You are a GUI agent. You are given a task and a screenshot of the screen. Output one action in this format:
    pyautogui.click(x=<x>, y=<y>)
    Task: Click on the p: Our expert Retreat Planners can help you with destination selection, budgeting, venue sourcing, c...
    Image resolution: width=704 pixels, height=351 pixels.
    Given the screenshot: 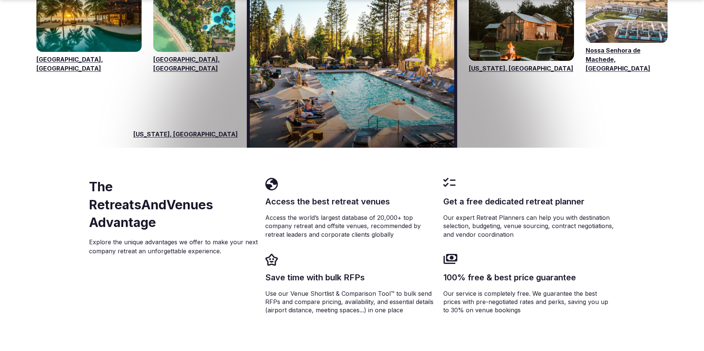 What is the action you would take?
    pyautogui.click(x=529, y=226)
    